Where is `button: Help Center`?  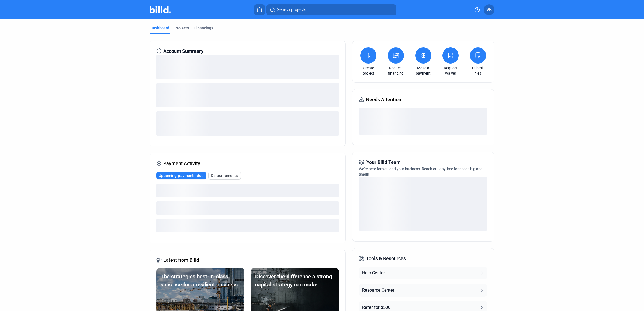
button: Help Center is located at coordinates (423, 273).